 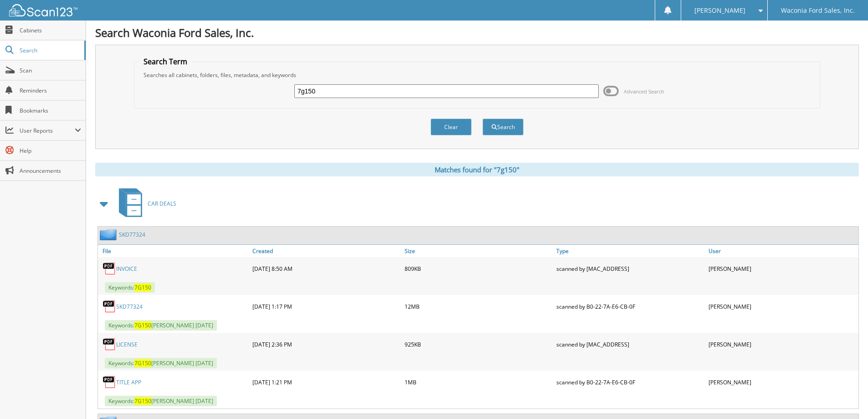 What do you see at coordinates (477, 75) in the screenshot?
I see `div: Searches all cabinets, folders, files, metadata, and keywords` at bounding box center [477, 75].